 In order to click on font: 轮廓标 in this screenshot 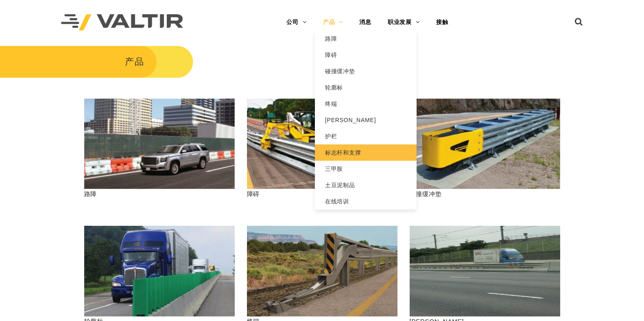, I will do `click(334, 87)`.